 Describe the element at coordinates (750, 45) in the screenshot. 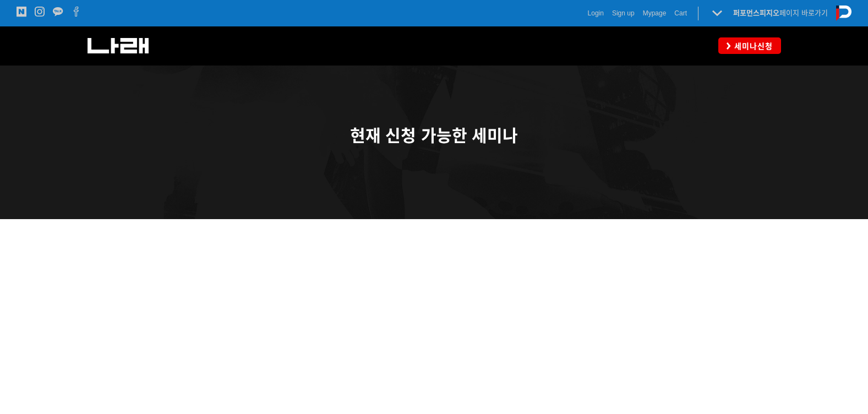

I see `a: 세미나신청` at that location.